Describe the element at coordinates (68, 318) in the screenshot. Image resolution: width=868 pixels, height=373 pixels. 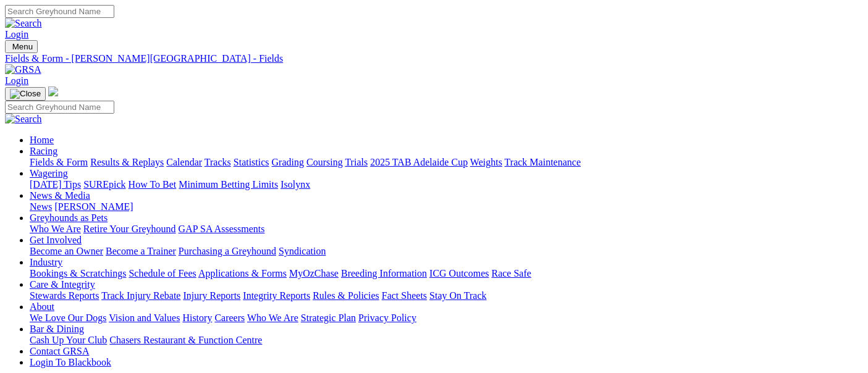
I see `a: We Love Our Dogs` at that location.